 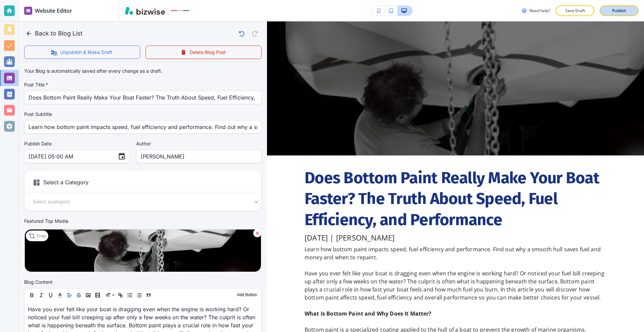 What do you see at coordinates (143, 85) in the screenshot?
I see `label: Post Title` at bounding box center [143, 85].